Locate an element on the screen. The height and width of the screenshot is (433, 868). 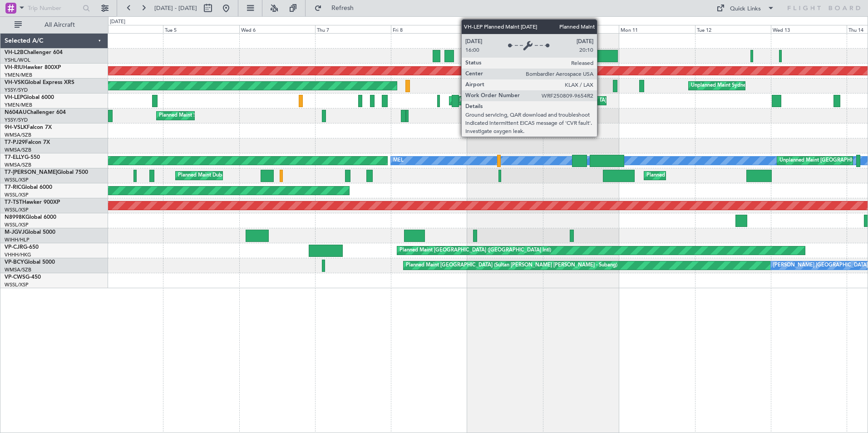
span: Refresh is located at coordinates (343, 8).